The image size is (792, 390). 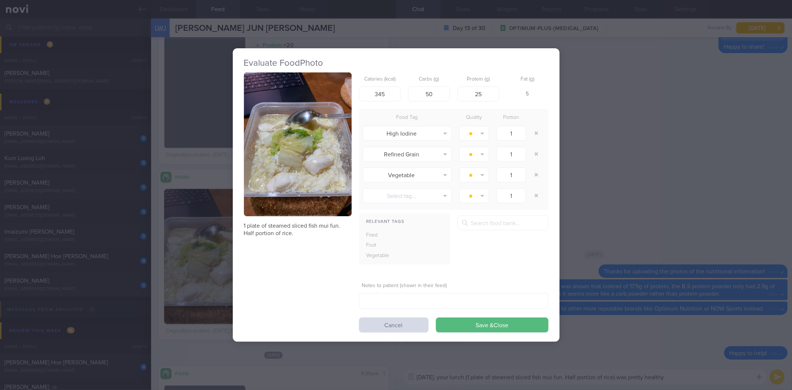 I want to click on button: High Iodine, so click(x=407, y=133).